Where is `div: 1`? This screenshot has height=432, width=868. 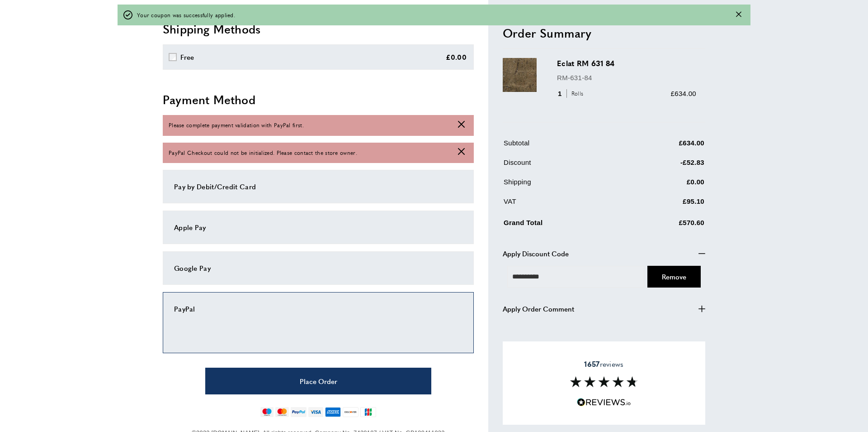
div: 1 is located at coordinates (572, 93).